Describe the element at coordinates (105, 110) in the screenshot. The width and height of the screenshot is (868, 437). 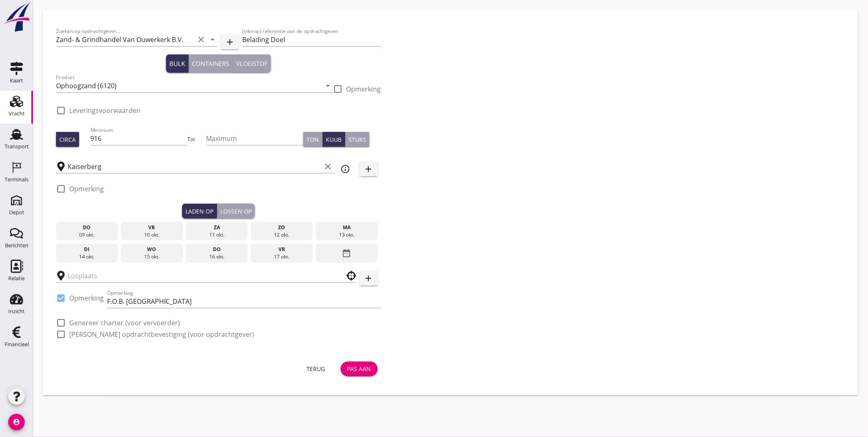
I see `label: Leveringsvoorwaarden` at that location.